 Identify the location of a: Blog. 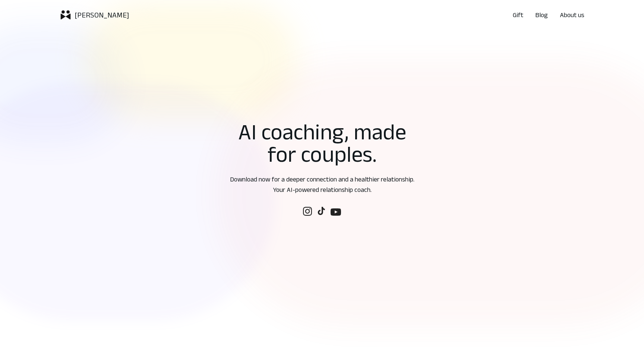
(542, 15).